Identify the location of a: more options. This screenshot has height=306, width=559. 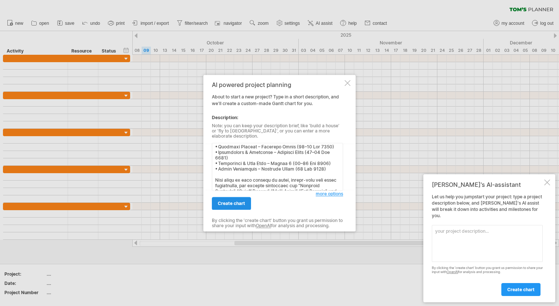
(330, 194).